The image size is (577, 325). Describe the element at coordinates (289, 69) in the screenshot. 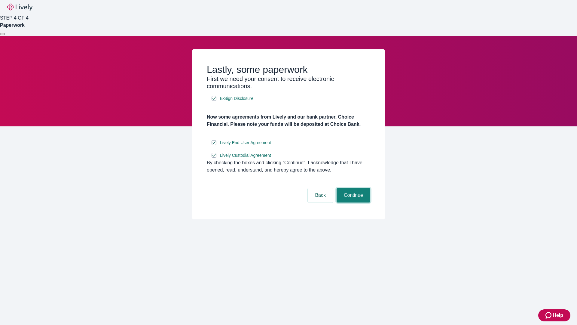

I see `h2: Lastly, some paperwork` at that location.